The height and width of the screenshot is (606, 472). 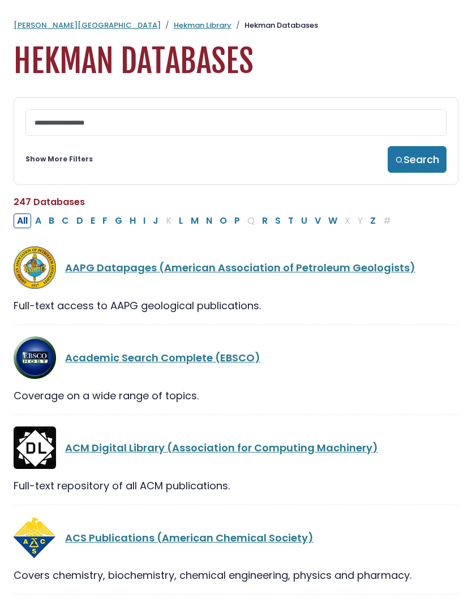 I want to click on button: Filter Results I, so click(x=144, y=221).